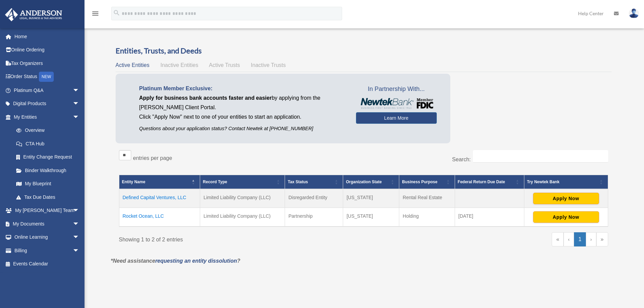 The image size is (644, 308). What do you see at coordinates (603, 239) in the screenshot?
I see `a: Last` at bounding box center [603, 239].